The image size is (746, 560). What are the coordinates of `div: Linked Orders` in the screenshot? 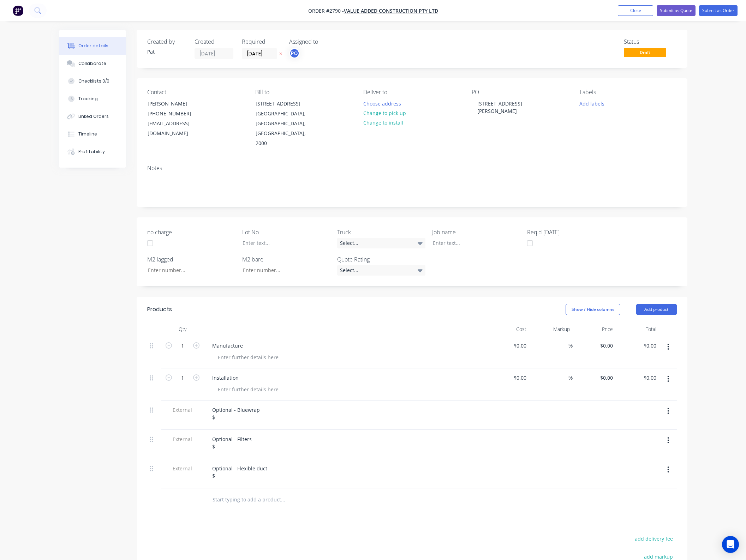 It's located at (94, 117).